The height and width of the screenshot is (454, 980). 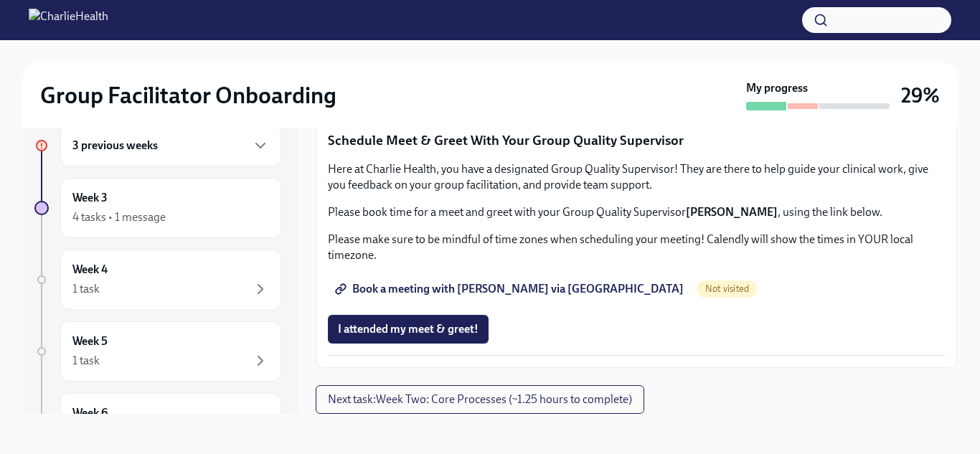 I want to click on a: Next task:Week Two: Core Processes (~1.25 hours to complete), so click(x=480, y=400).